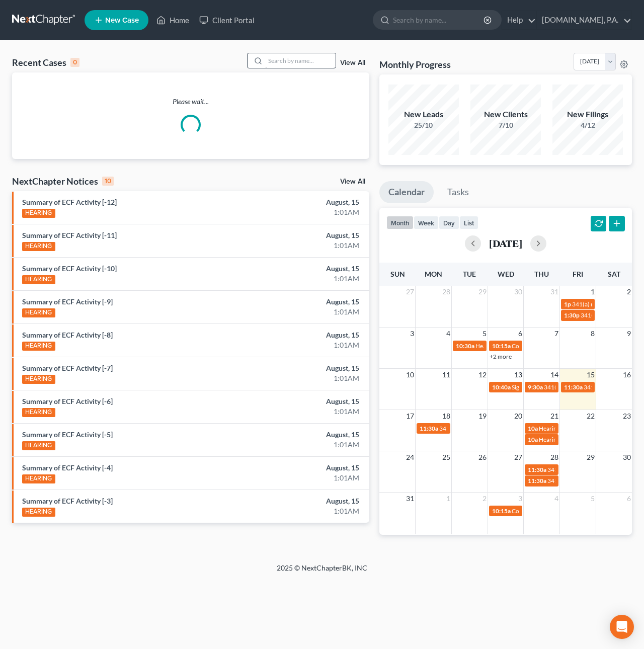 This screenshot has height=649, width=644. I want to click on span: 1p, so click(567, 304).